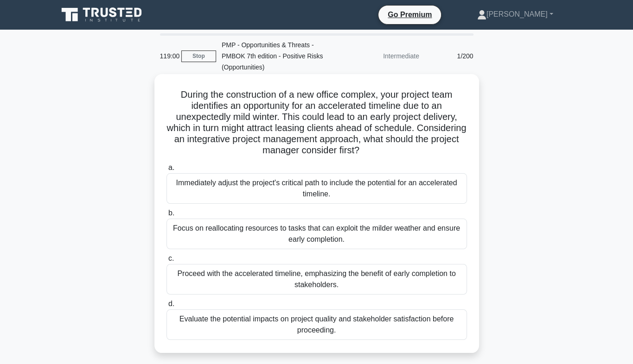  I want to click on div: 119:00, so click(168, 56).